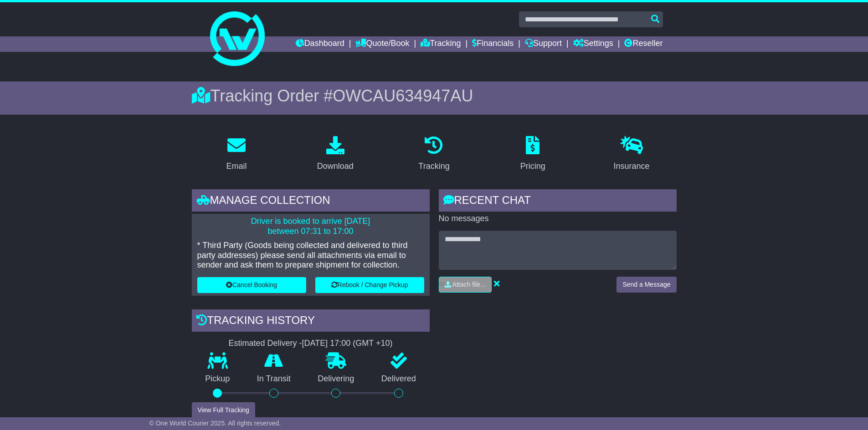  I want to click on a: Download, so click(335, 154).